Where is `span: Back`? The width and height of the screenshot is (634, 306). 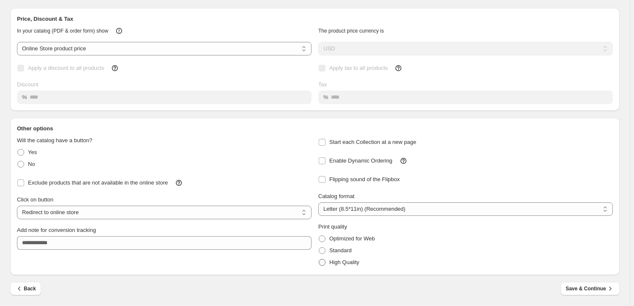
span: Back is located at coordinates (25, 289).